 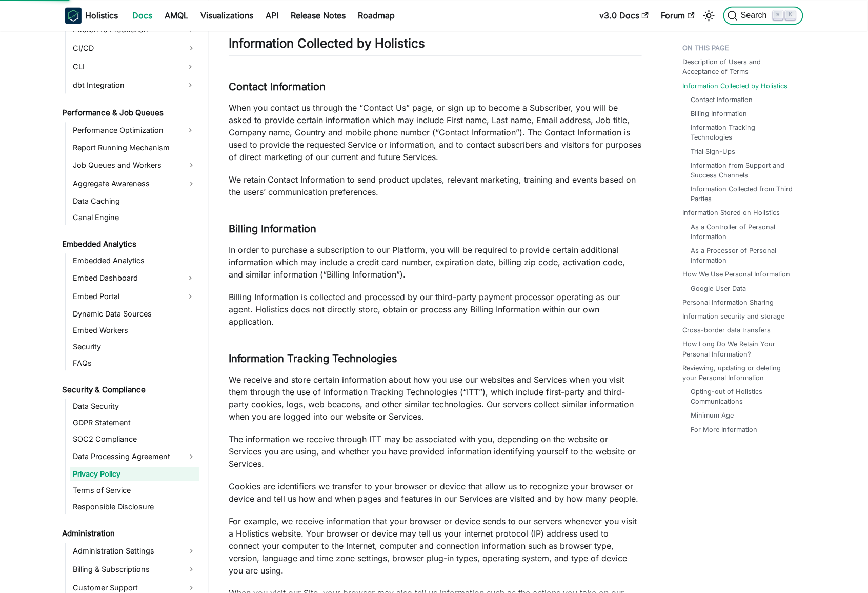 What do you see at coordinates (135, 148) in the screenshot?
I see `a: Report Running Mechanism` at bounding box center [135, 148].